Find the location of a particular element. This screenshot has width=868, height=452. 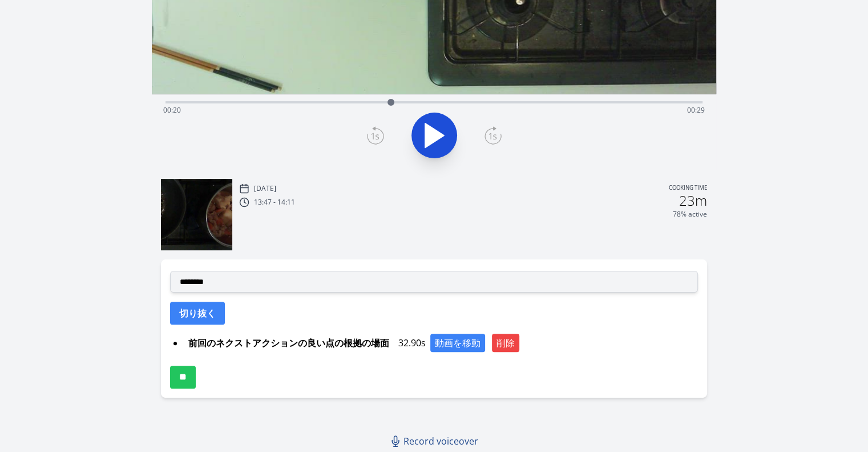

button: 切り抜く is located at coordinates (197, 313).